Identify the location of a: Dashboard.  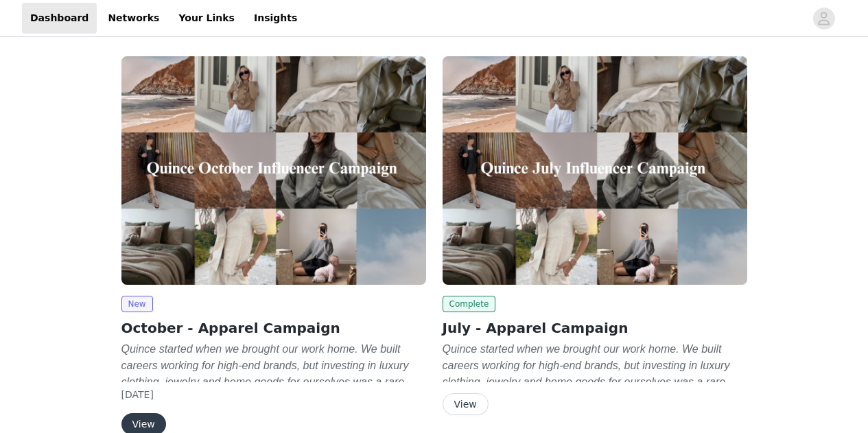
(59, 18).